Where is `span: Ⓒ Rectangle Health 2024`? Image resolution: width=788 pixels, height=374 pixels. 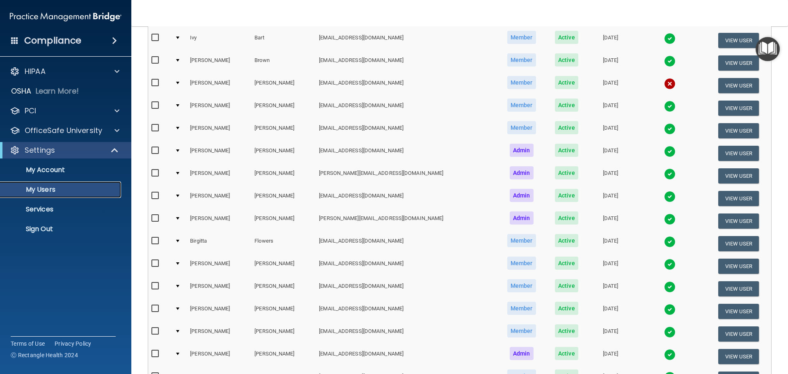 span: Ⓒ Rectangle Health 2024 is located at coordinates (44, 355).